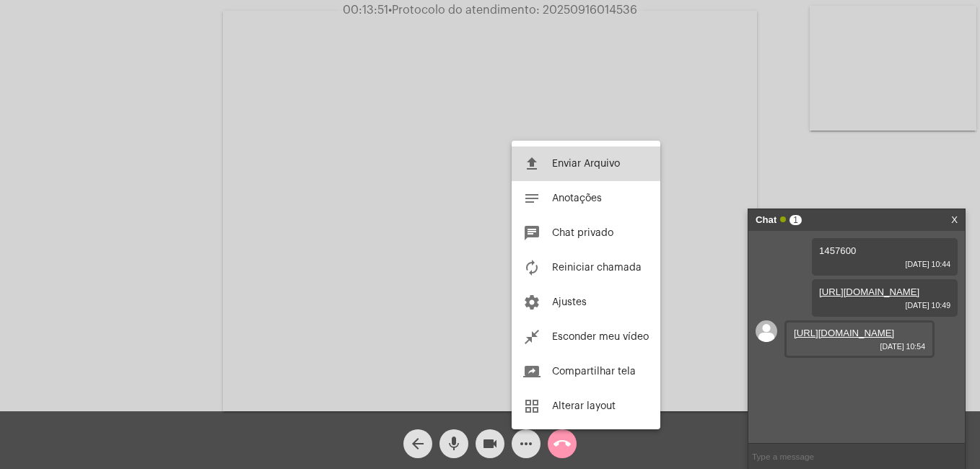 The image size is (980, 469). Describe the element at coordinates (532, 371) in the screenshot. I see `mat-icon: screen_share` at that location.